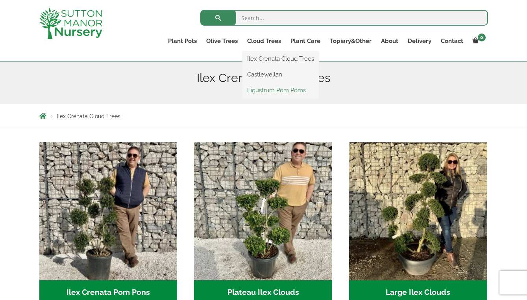 The image size is (527, 300). What do you see at coordinates (418, 211) in the screenshot?
I see `img: Large Ilex Clouds` at bounding box center [418, 211].